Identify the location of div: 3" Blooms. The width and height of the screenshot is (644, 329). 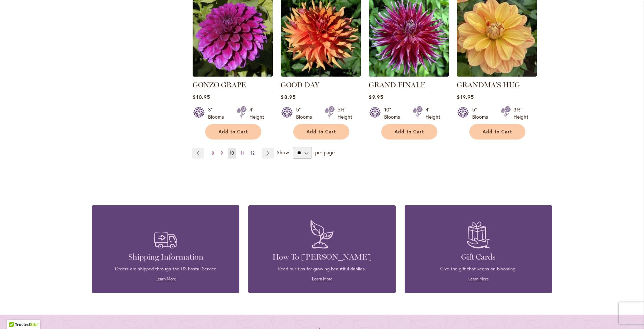
(218, 113).